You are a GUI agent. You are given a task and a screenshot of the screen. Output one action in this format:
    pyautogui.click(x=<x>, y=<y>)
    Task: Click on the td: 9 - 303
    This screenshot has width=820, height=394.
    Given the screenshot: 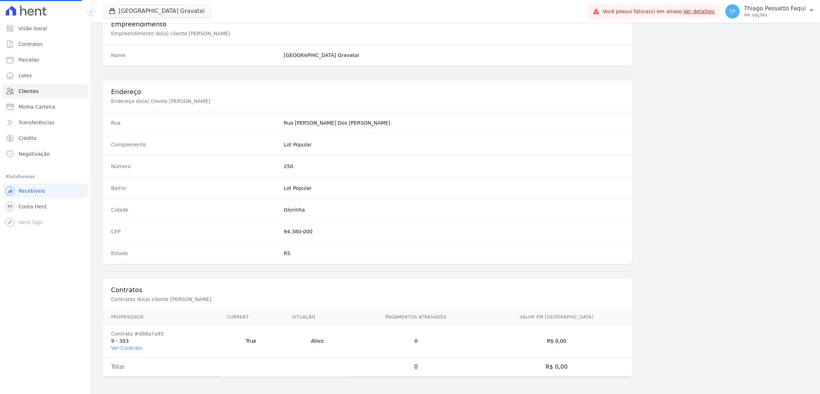 What is the action you would take?
    pyautogui.click(x=161, y=341)
    